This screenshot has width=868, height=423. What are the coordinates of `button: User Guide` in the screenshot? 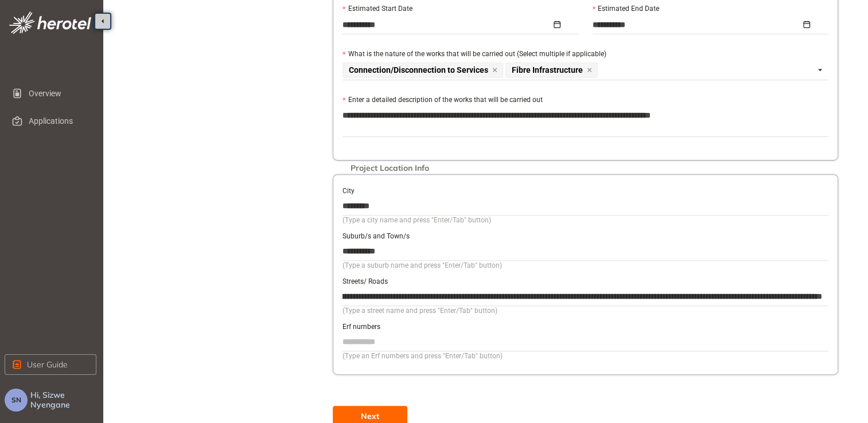 It's located at (50, 364).